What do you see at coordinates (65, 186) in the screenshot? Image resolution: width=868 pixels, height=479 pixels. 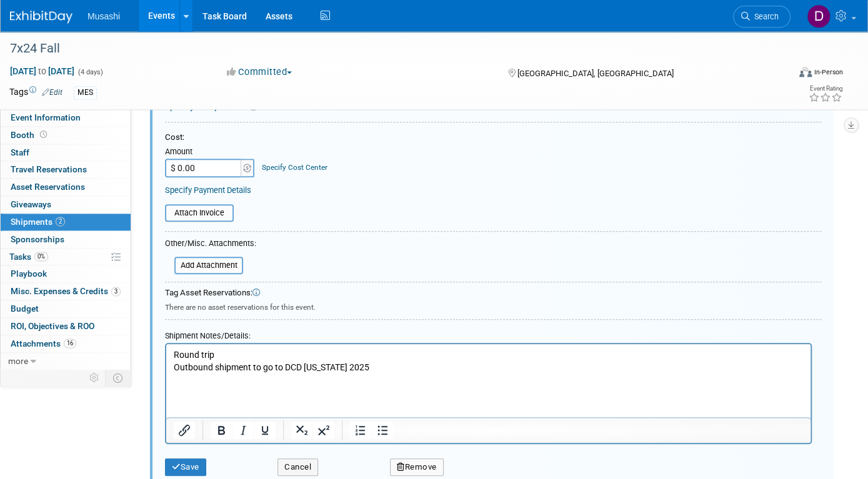 I see `a: Asset Reservations` at bounding box center [65, 186].